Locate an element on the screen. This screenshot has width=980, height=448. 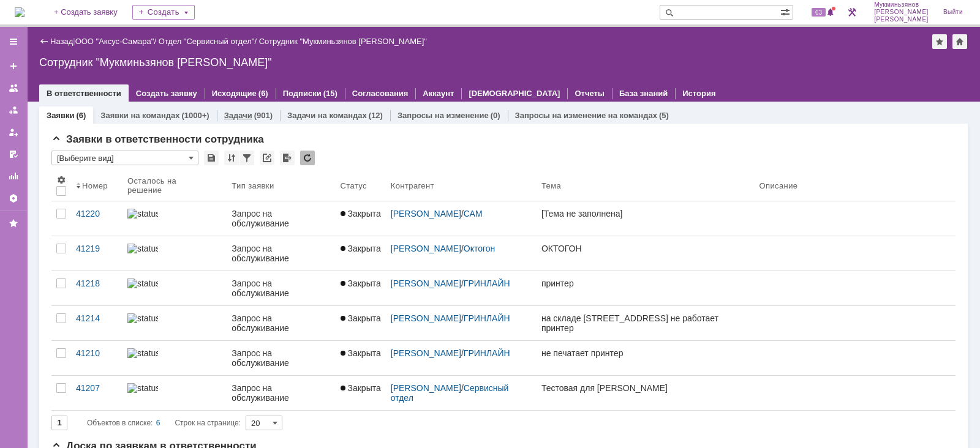
span: Расширенный поиск is located at coordinates (786, 11).